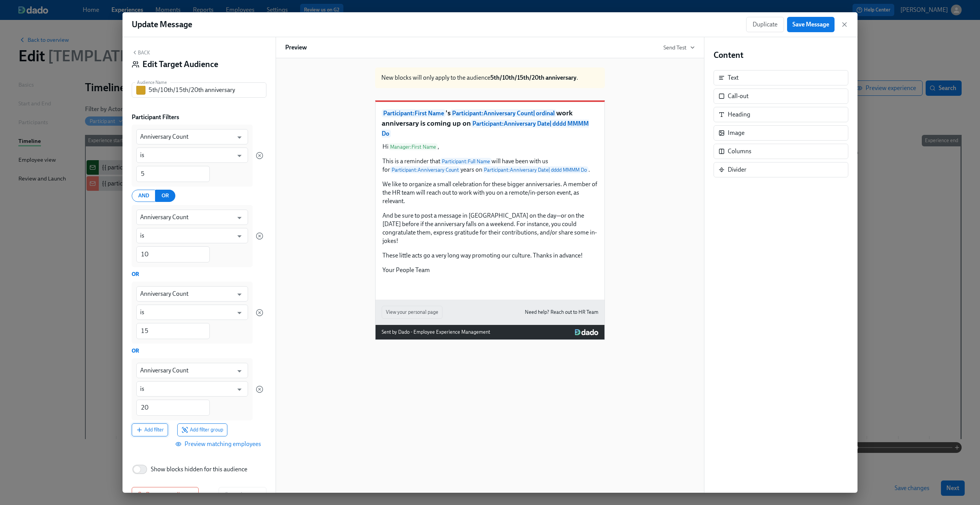 The image size is (980, 505). What do you see at coordinates (199, 470) in the screenshot?
I see `span: Show blocks hidden for this audience` at bounding box center [199, 470].